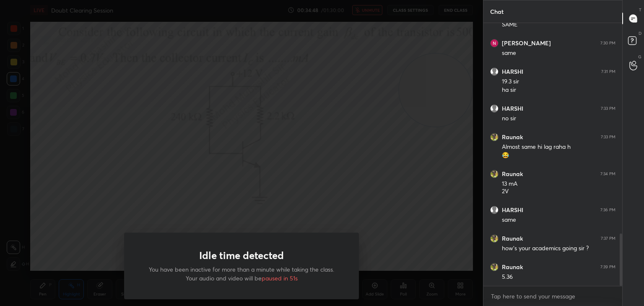 This screenshot has height=306, width=644. Describe the element at coordinates (241, 274) in the screenshot. I see `p: You have been inactive for more than a minute while taking the class. Your audio and video will be` at that location.